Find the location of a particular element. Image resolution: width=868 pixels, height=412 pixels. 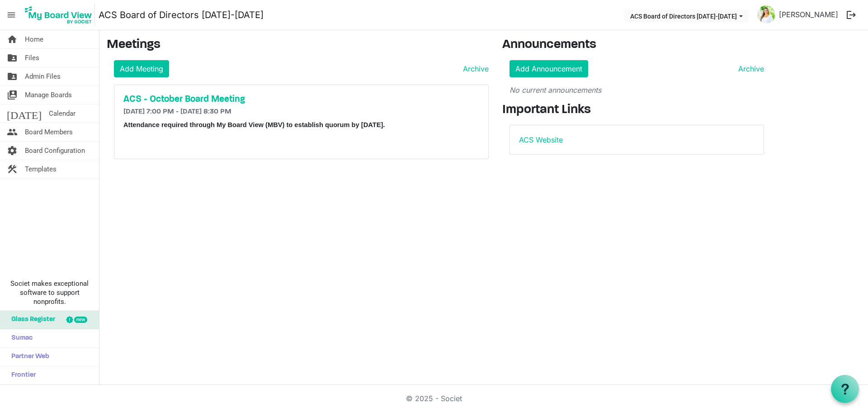

span: Sumac is located at coordinates (19, 338).